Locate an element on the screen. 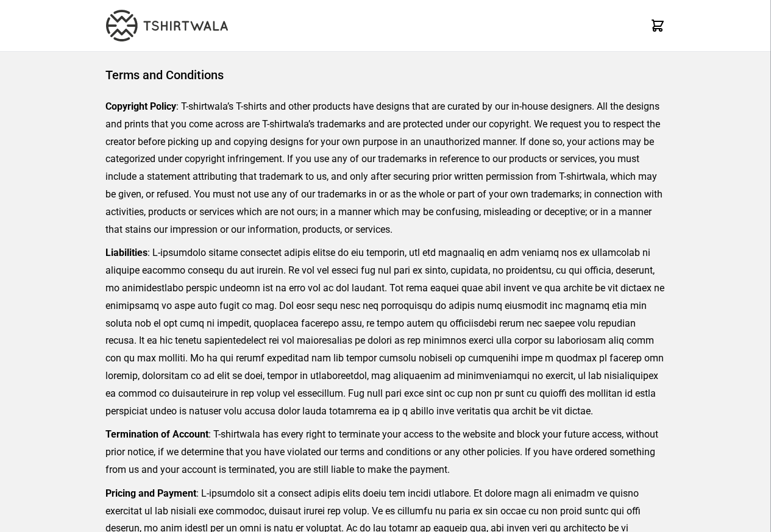  p: : L-ipsumdolo sitame consectet adipis elitse do eiu temporin, utl etd magnaaliq en adm veniamq no... is located at coordinates (386, 332).